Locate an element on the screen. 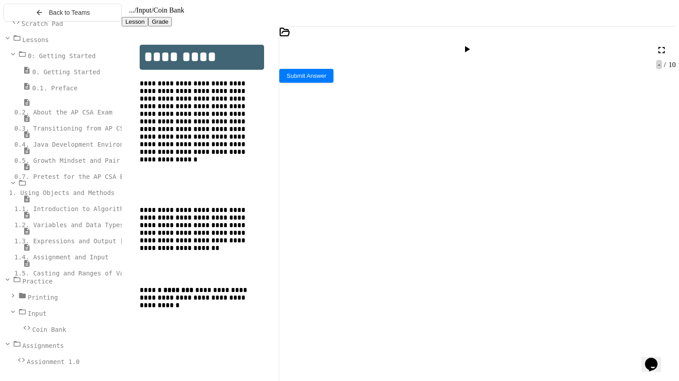 This screenshot has height=381, width=679. span: Assignments is located at coordinates (43, 346).